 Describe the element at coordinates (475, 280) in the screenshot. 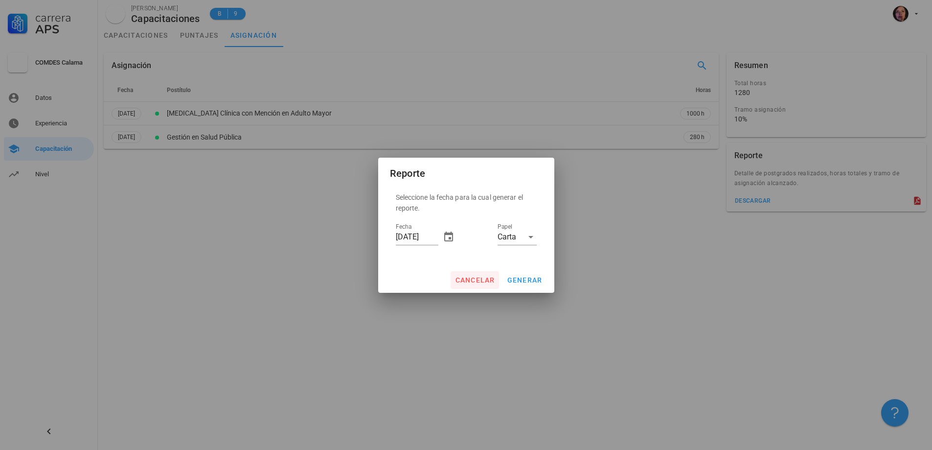

I see `span: cancelar` at that location.